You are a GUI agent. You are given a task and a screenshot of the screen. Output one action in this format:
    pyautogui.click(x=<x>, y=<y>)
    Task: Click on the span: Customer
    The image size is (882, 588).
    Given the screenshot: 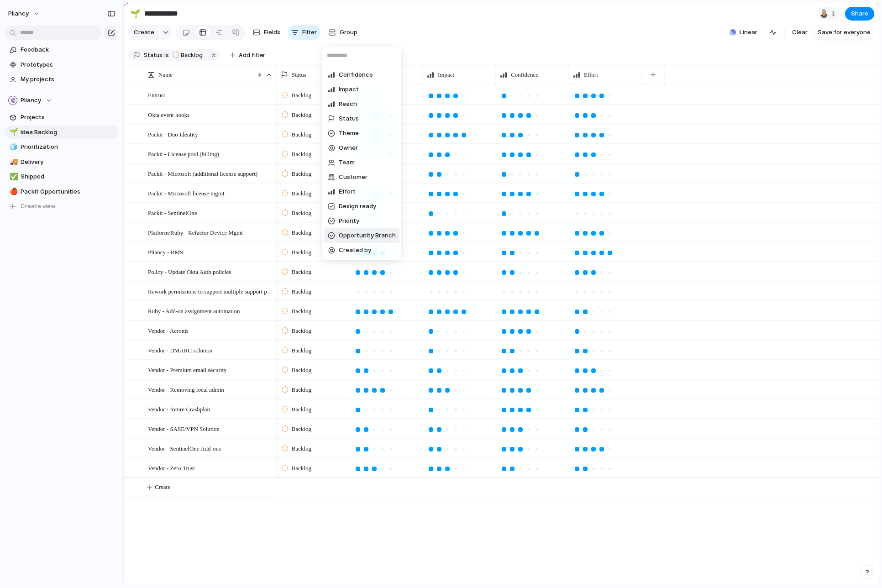 What is the action you would take?
    pyautogui.click(x=353, y=177)
    